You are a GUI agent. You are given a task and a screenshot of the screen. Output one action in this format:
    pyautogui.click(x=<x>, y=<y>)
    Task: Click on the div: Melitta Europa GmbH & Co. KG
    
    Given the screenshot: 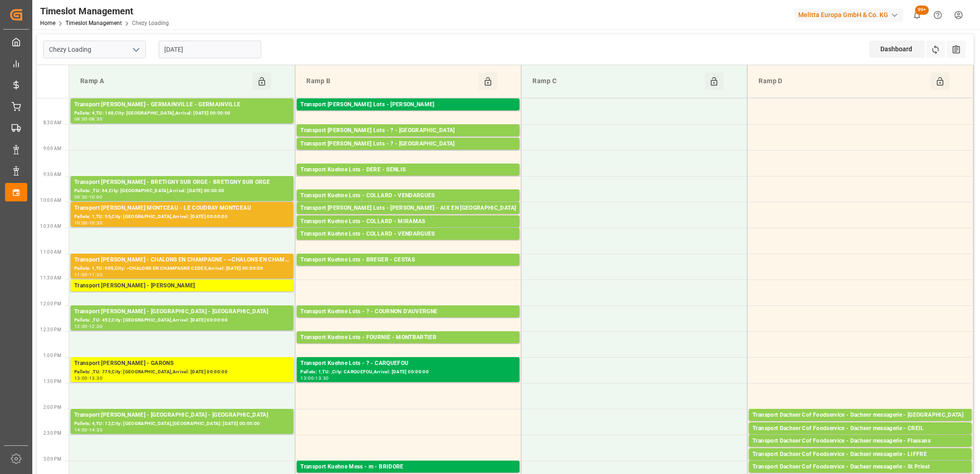 What is the action you would take?
    pyautogui.click(x=849, y=15)
    